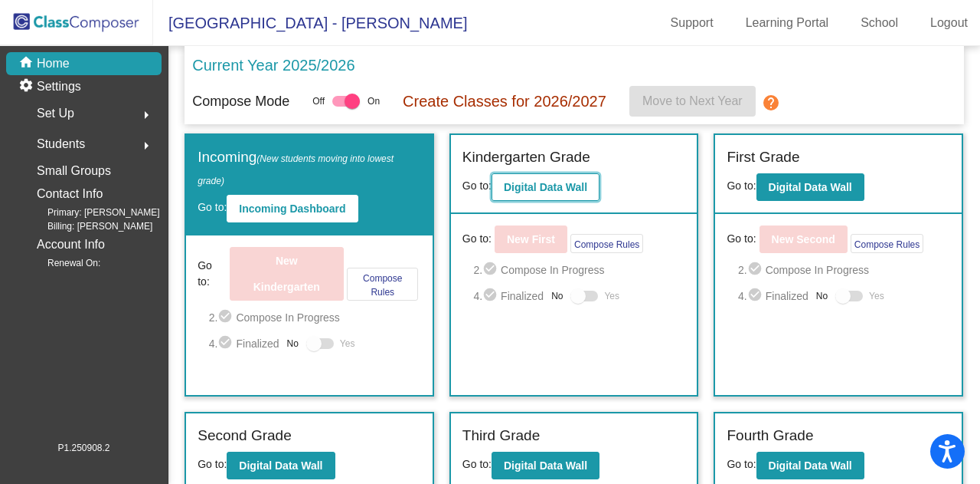 The image size is (980, 484). I want to click on a: Logout, so click(949, 23).